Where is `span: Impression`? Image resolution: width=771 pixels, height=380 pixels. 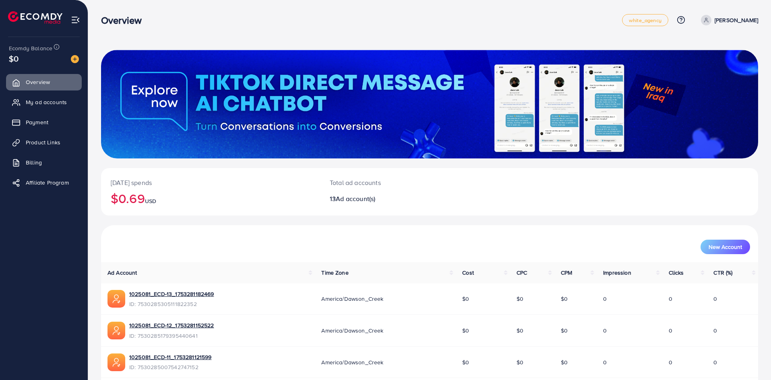 span: Impression is located at coordinates (617, 273).